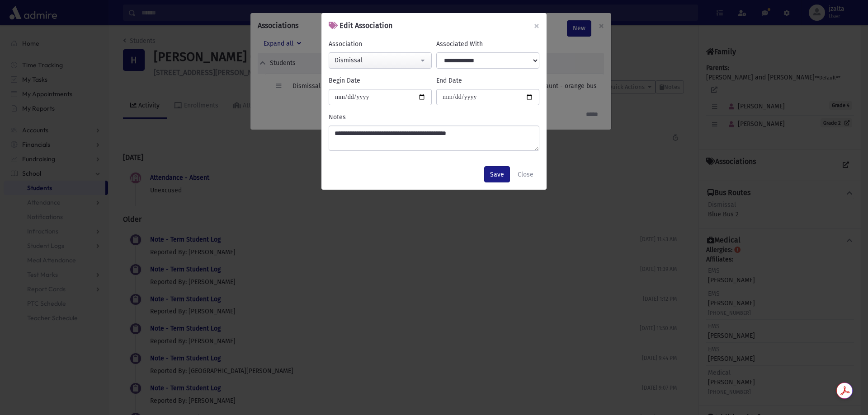  I want to click on label: Association, so click(346, 44).